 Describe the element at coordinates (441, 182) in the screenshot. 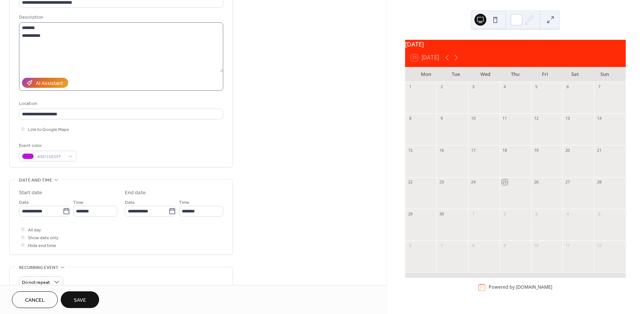

I see `div: 23` at that location.